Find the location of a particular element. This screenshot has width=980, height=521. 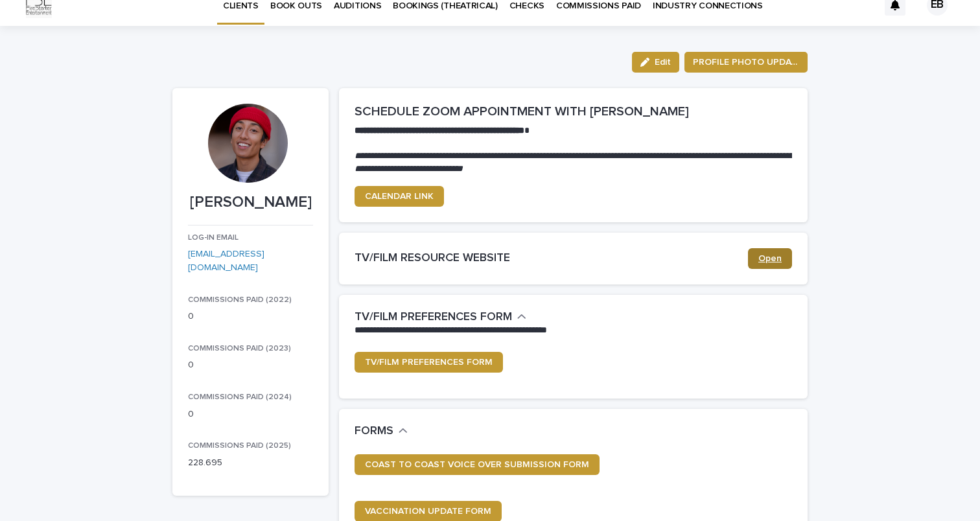

h2: FORMS is located at coordinates (374, 432).